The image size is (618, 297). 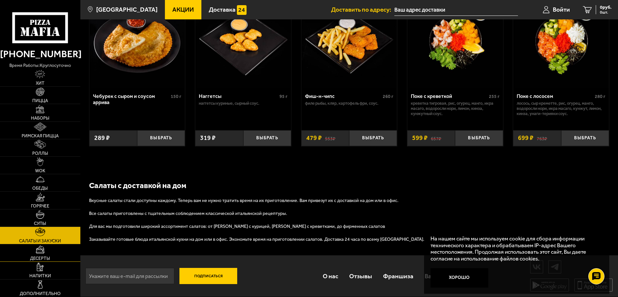 What do you see at coordinates (456, 10) in the screenshot?
I see `input: Ваш адрес доставки` at bounding box center [456, 10].